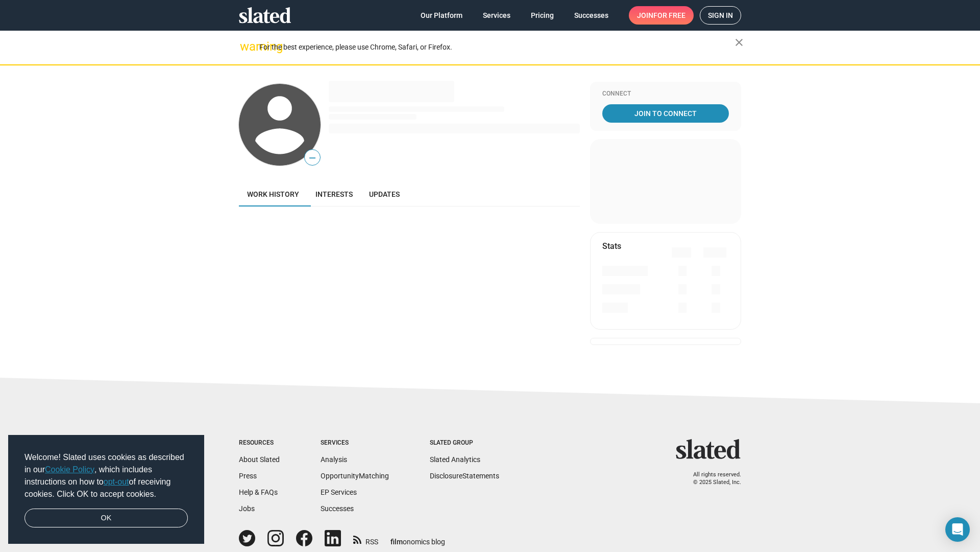  What do you see at coordinates (441, 15) in the screenshot?
I see `span: Our Platform` at bounding box center [441, 15].